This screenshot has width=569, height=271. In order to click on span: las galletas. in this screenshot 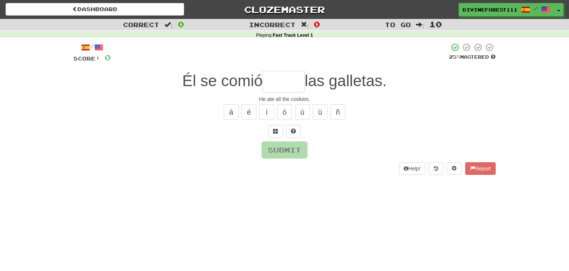, I will do `click(346, 80)`.